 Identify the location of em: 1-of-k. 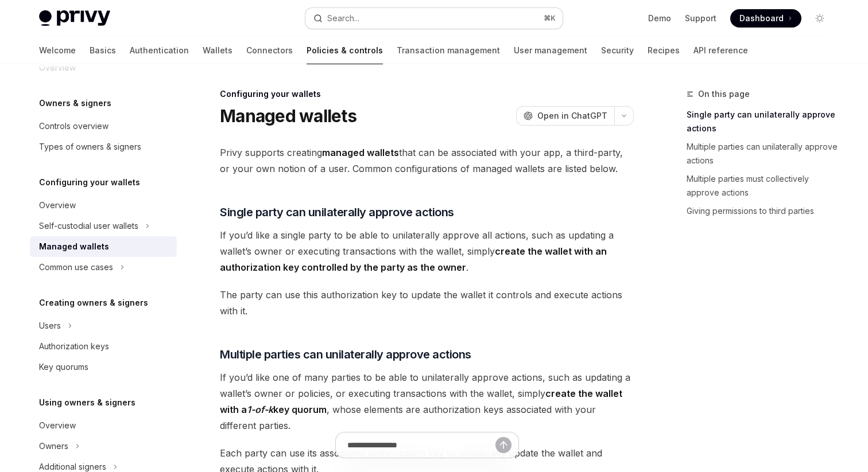
(260, 410).